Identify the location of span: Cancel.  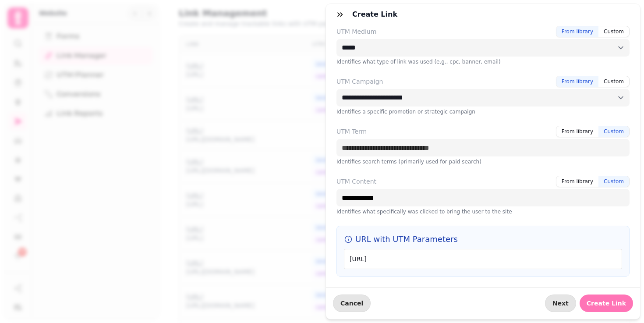
(352, 304).